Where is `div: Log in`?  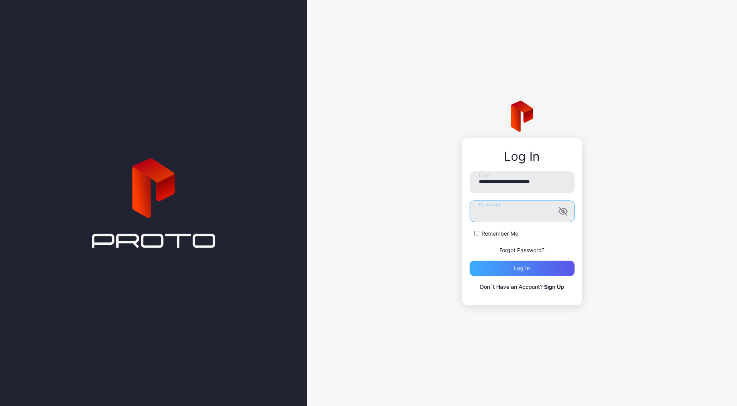
div: Log in is located at coordinates (522, 269).